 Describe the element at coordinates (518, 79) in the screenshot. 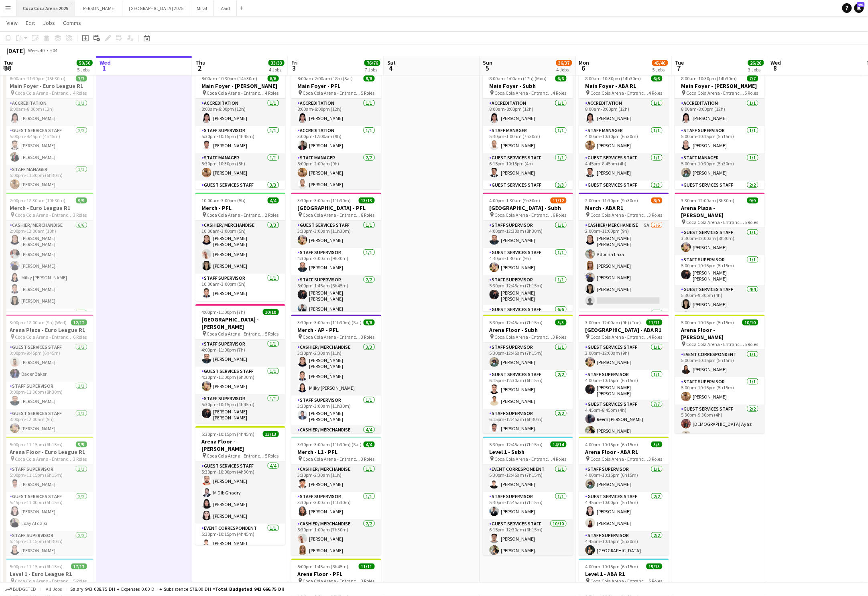

I see `span: 8:00am-1:00am (17h) (Mon)` at that location.